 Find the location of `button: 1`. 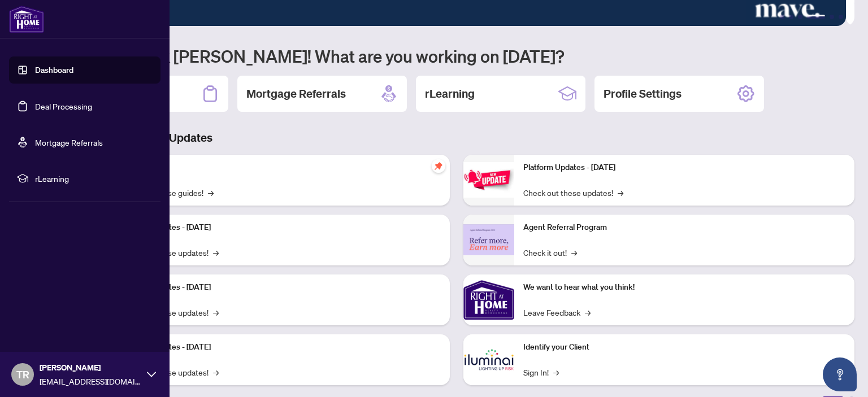

button: 1 is located at coordinates (782, 17).